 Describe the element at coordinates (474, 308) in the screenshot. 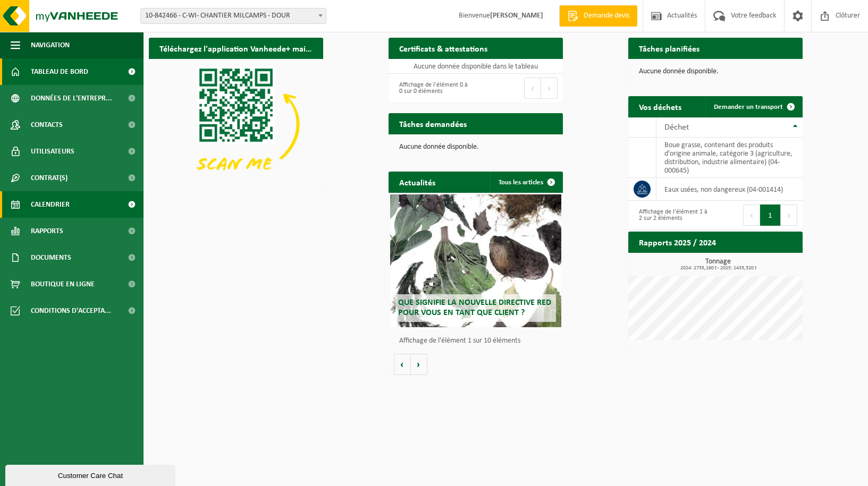

I see `span: Que signifie la nouvelle directive RED pour vous en tant que client ?` at that location.